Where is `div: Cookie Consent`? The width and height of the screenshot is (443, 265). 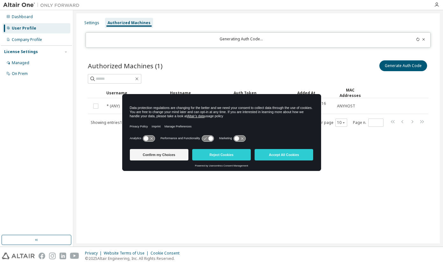
div: Cookie Consent is located at coordinates (167, 253).